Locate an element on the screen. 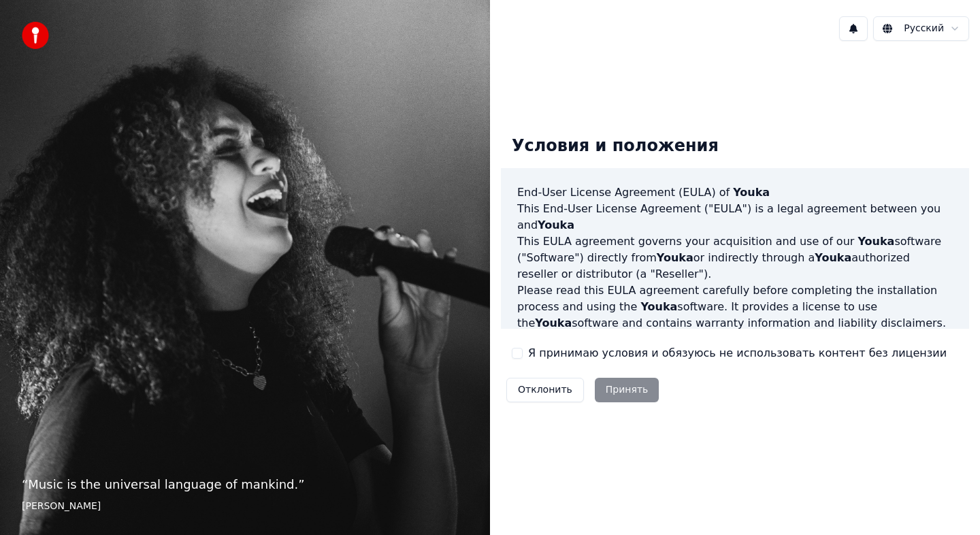 The image size is (980, 535). div: Условия и положения is located at coordinates (615, 146).